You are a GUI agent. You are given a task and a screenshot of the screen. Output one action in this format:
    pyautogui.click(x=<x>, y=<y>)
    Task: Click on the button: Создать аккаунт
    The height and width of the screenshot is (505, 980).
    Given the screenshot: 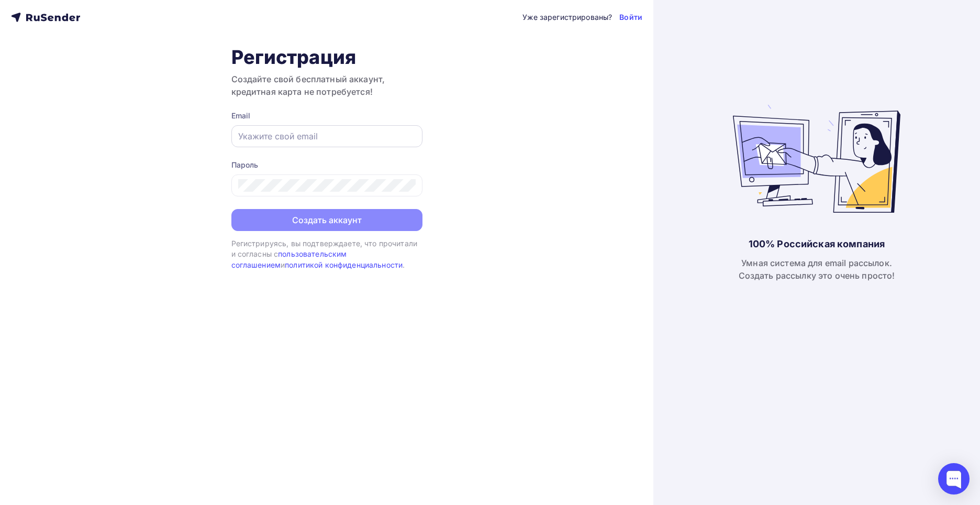 What is the action you would take?
    pyautogui.click(x=326, y=220)
    